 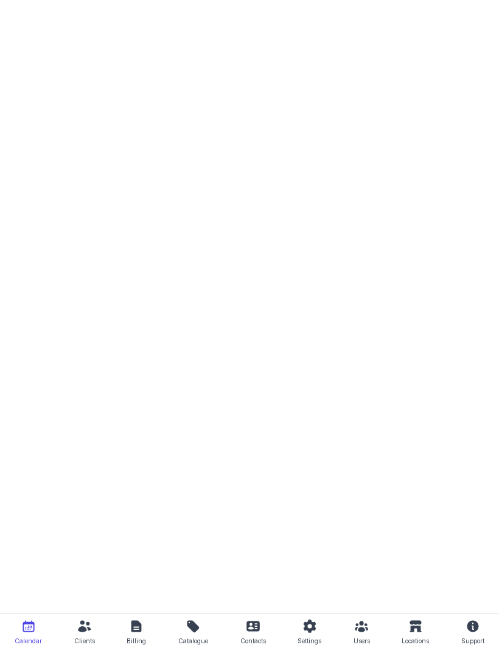 I want to click on div: Clients, so click(x=85, y=640).